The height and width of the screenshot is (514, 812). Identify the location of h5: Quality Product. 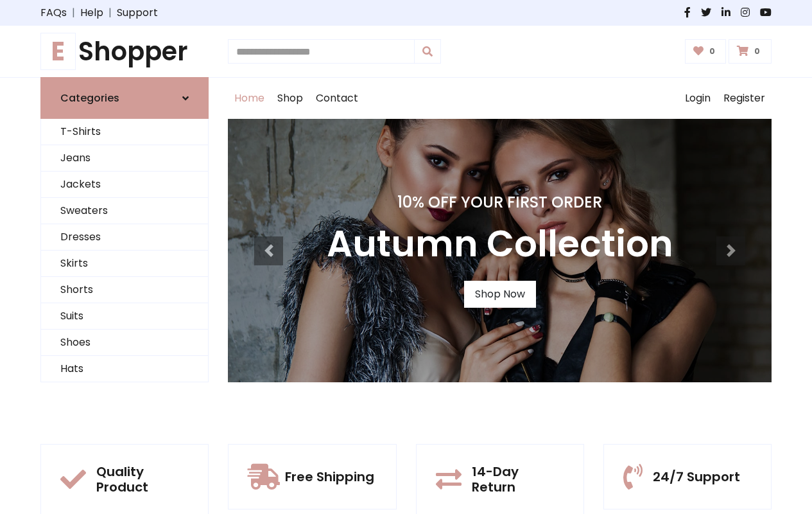
(143, 480).